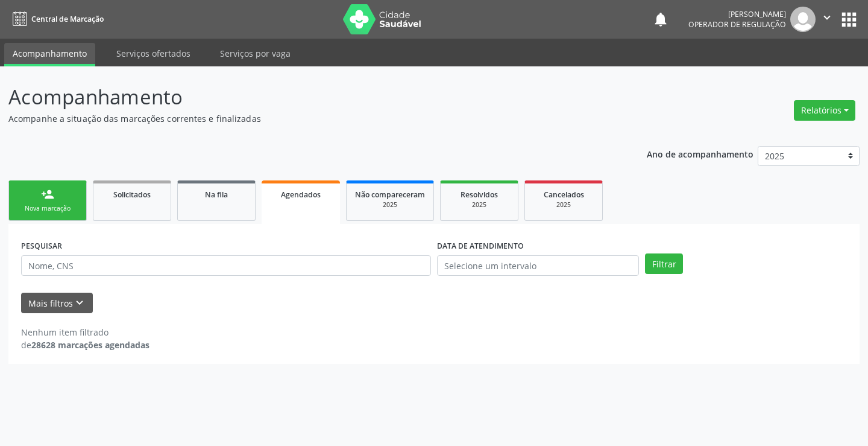 This screenshot has width=868, height=446. What do you see at coordinates (306, 97) in the screenshot?
I see `p: Acompanhamento` at bounding box center [306, 97].